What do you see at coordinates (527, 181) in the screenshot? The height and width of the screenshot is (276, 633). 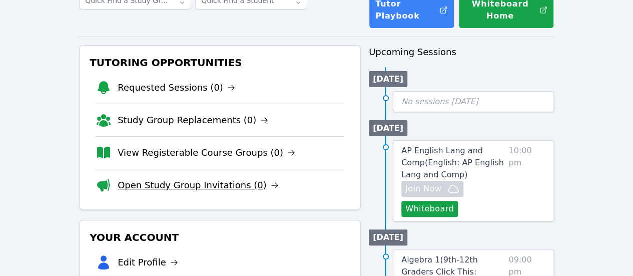 I see `span: 10:00 pm` at bounding box center [527, 181].